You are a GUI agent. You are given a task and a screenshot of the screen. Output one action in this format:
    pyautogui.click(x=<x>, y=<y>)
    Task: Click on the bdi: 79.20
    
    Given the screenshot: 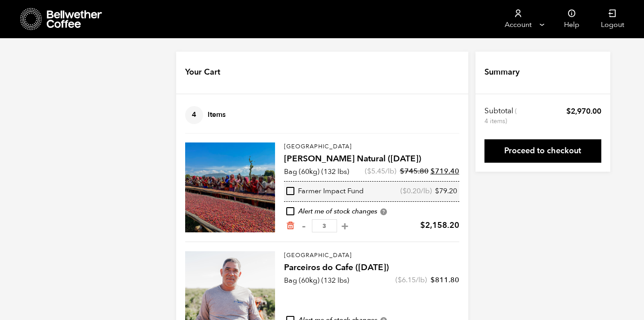 What is the action you would take?
    pyautogui.click(x=446, y=191)
    